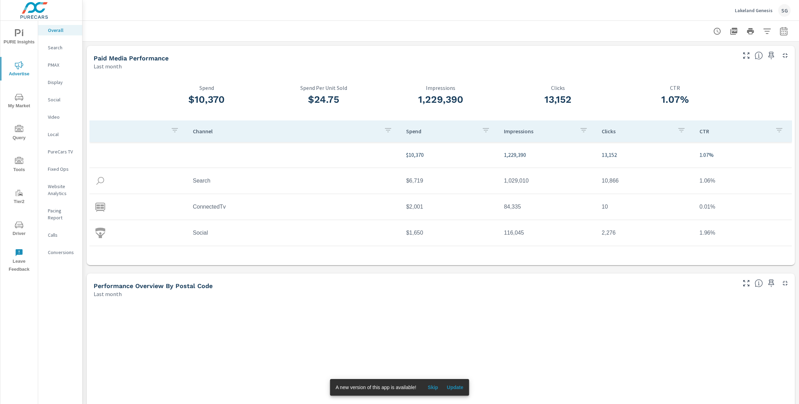 This screenshot has height=404, width=799. Describe the element at coordinates (675, 100) in the screenshot. I see `h3: 1.07%` at that location.